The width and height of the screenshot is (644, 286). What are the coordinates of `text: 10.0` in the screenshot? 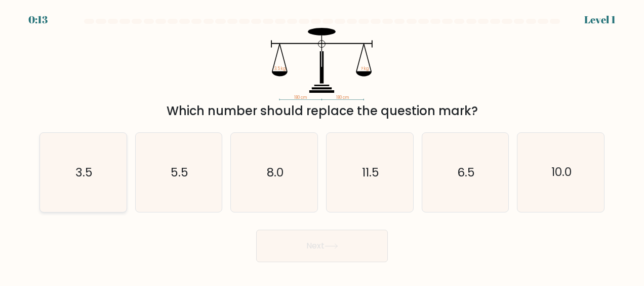 It's located at (561, 172).